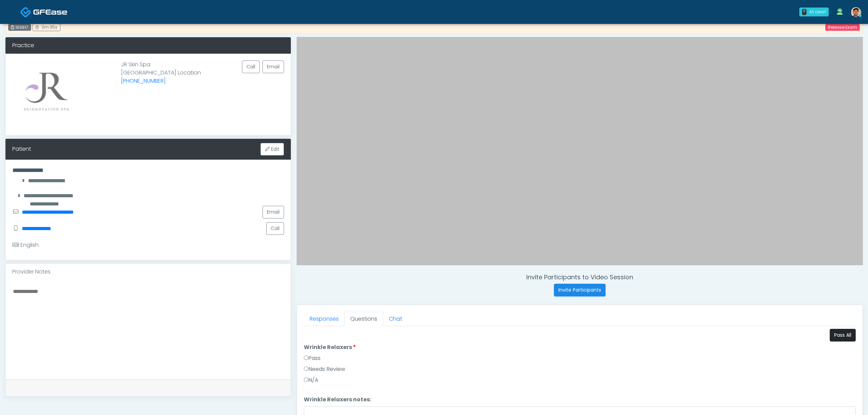  Describe the element at coordinates (814, 12) in the screenshot. I see `a: 0 All clear!` at that location.